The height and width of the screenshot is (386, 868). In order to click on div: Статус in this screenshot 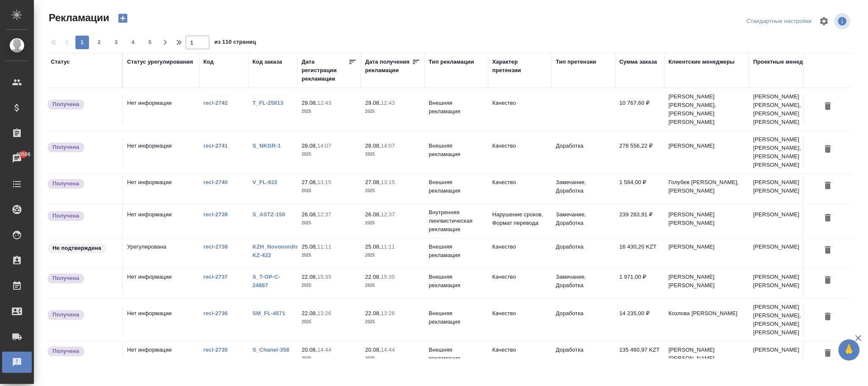, I will do `click(60, 62)`.